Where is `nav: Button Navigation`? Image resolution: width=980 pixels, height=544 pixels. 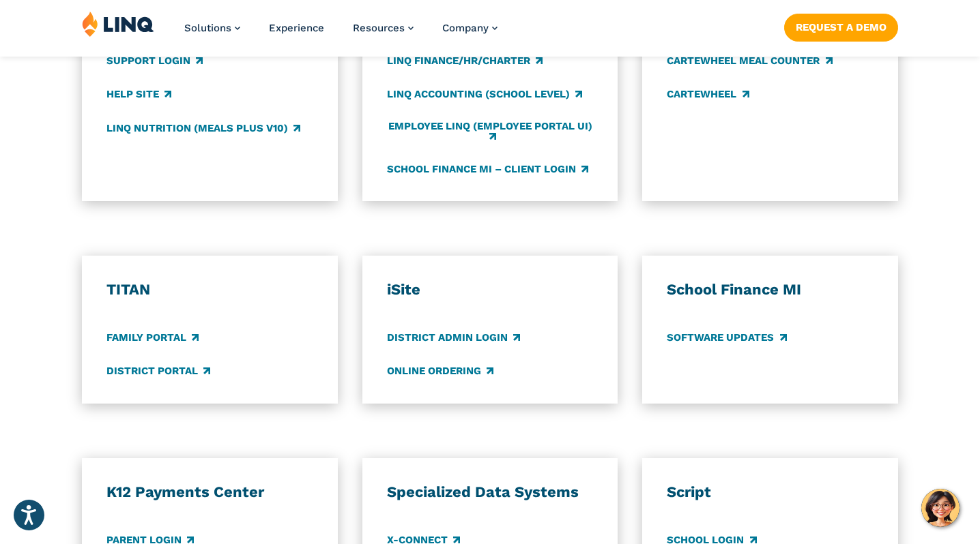 nav: Button Navigation is located at coordinates (841, 26).